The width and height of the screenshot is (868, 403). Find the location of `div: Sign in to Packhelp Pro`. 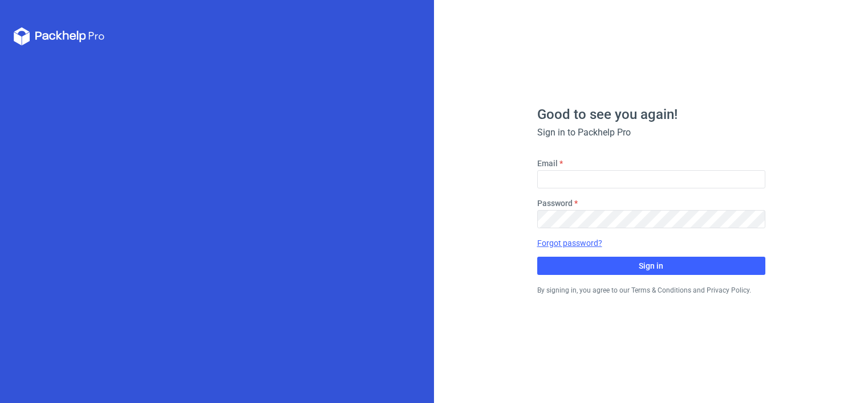

div: Sign in to Packhelp Pro is located at coordinates (651, 132).